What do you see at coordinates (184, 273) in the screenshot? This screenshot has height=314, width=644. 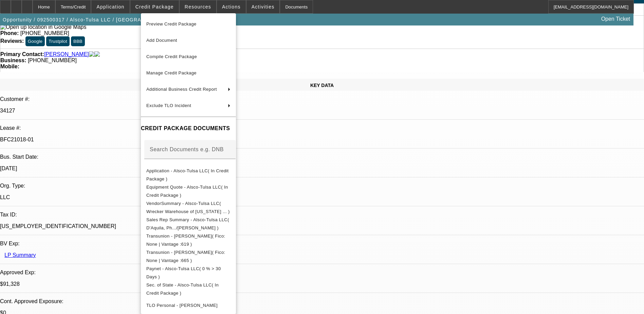 I see `span: Paynet - Alsco-Tulsa LLC( 0 % > 30 Days )` at bounding box center [184, 273].